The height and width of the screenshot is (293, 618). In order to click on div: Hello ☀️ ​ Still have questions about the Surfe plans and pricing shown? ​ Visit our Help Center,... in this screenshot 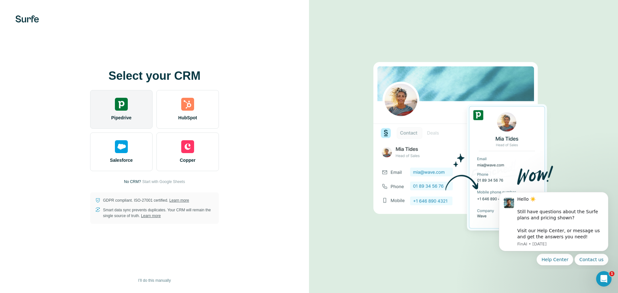, I will do `click(71, 32)`.